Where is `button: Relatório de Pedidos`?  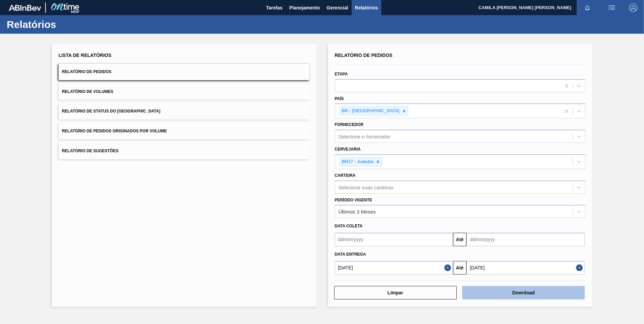
button: Relatório de Pedidos is located at coordinates (184, 72).